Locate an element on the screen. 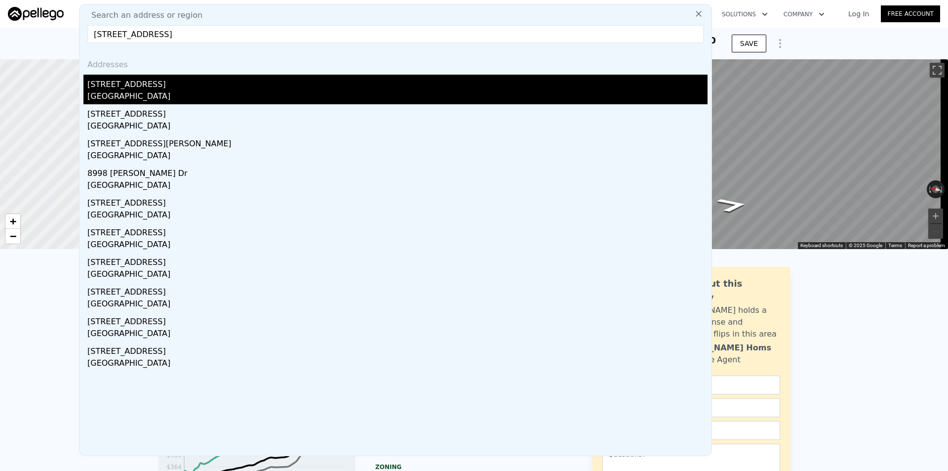 The height and width of the screenshot is (471, 948). button: SAVE is located at coordinates (749, 43).